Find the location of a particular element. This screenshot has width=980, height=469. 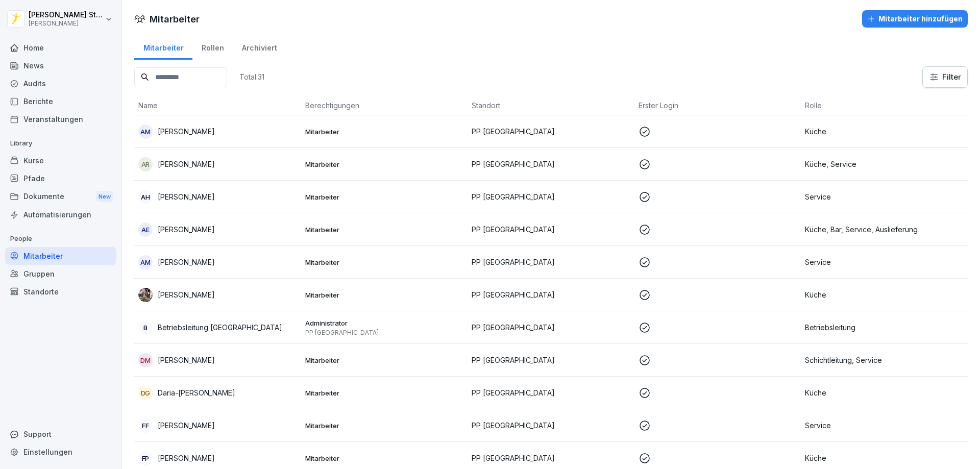

div: AR is located at coordinates (145, 164).